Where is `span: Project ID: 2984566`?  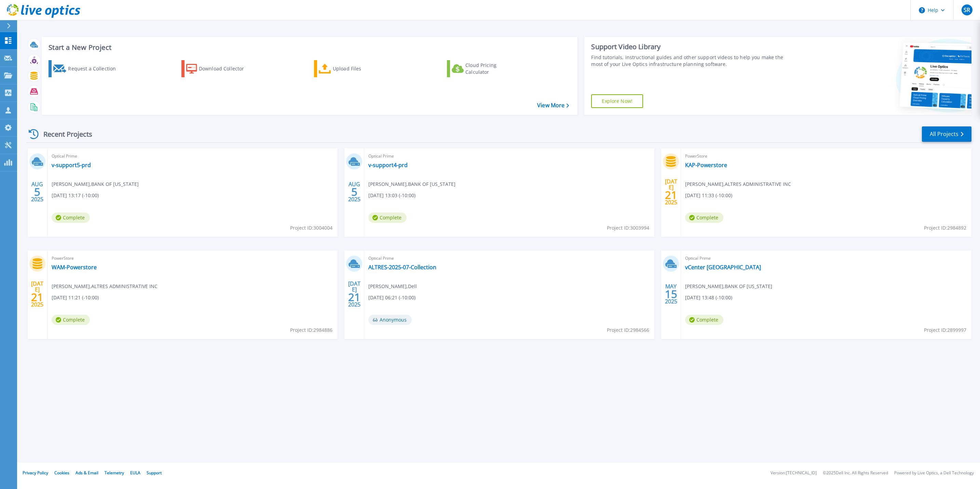 span: Project ID: 2984566 is located at coordinates (628, 331).